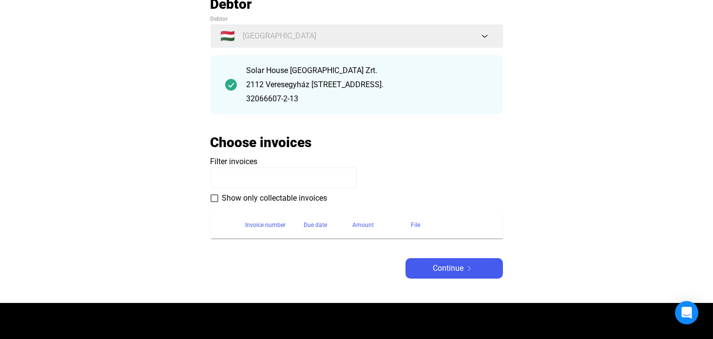 The image size is (713, 339). Describe the element at coordinates (448, 269) in the screenshot. I see `span: Continue` at that location.